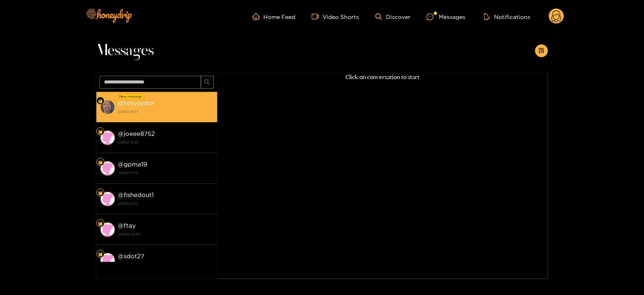  Describe the element at coordinates (317, 17) in the screenshot. I see `span: video-camera` at that location.